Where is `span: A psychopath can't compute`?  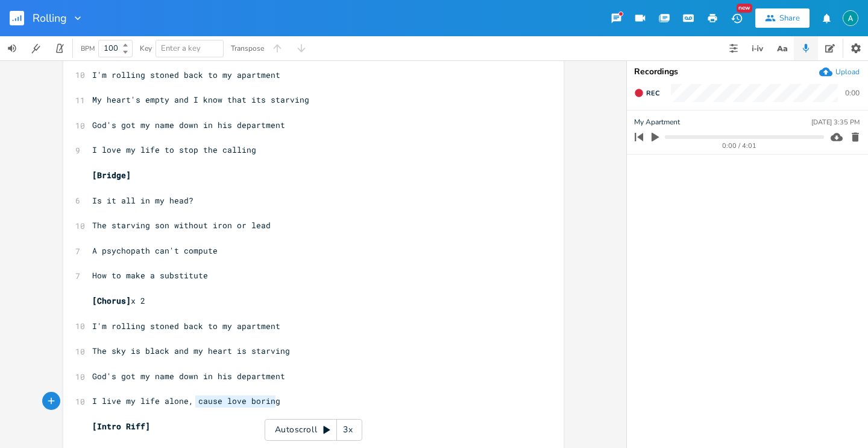
span: A psychopath can't compute is located at coordinates (155, 251).